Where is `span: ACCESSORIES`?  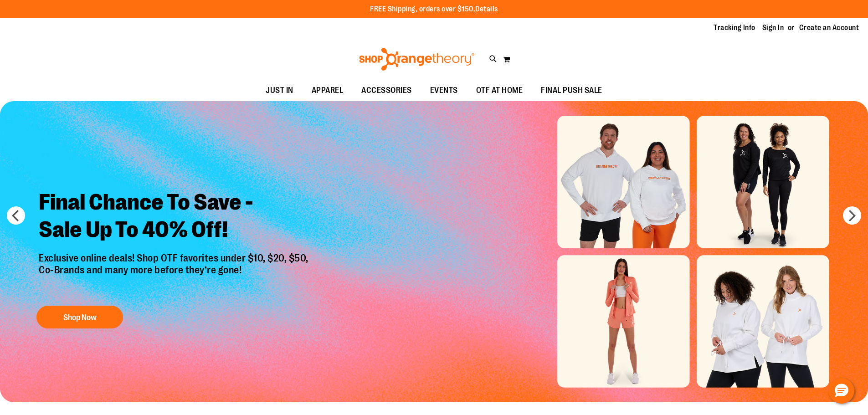 span: ACCESSORIES is located at coordinates (386, 90).